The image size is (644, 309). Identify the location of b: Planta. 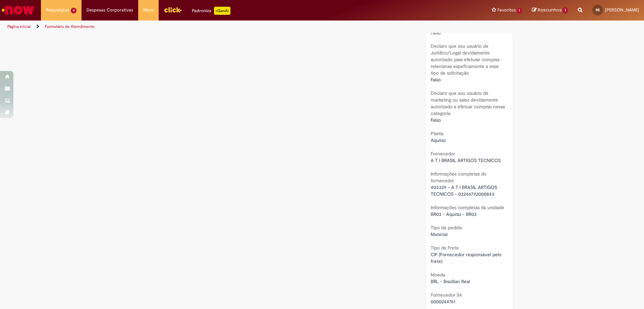
(437, 133).